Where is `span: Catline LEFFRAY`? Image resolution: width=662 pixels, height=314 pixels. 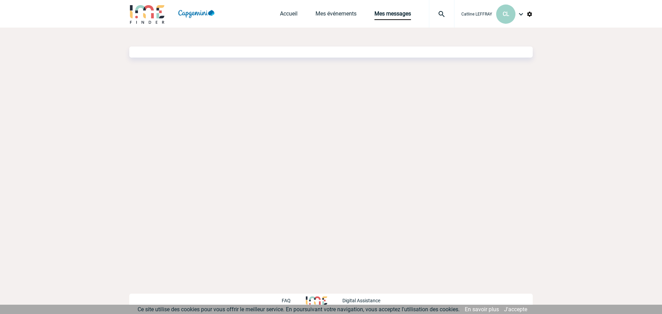 span: Catline LEFFRAY is located at coordinates (477, 14).